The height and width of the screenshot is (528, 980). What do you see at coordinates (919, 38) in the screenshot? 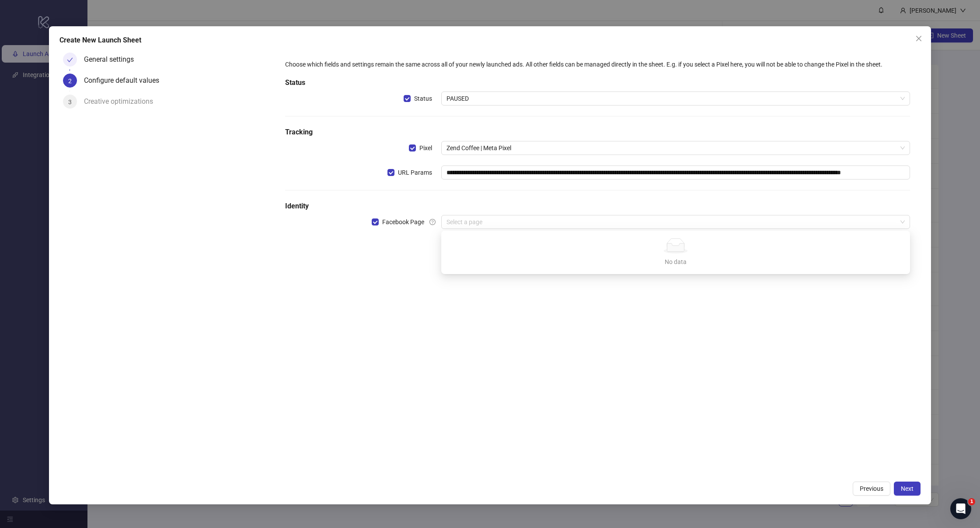
I see `span: close` at bounding box center [919, 38].